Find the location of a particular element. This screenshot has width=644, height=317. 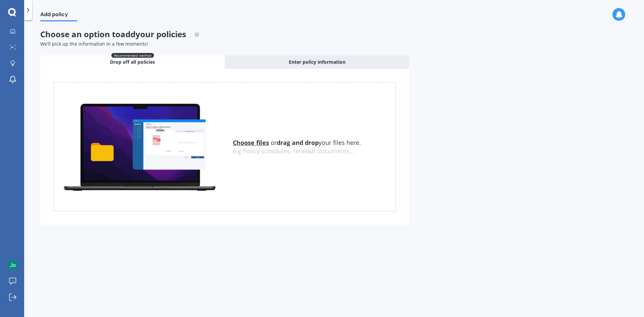

span: or your files here. is located at coordinates (297, 143).